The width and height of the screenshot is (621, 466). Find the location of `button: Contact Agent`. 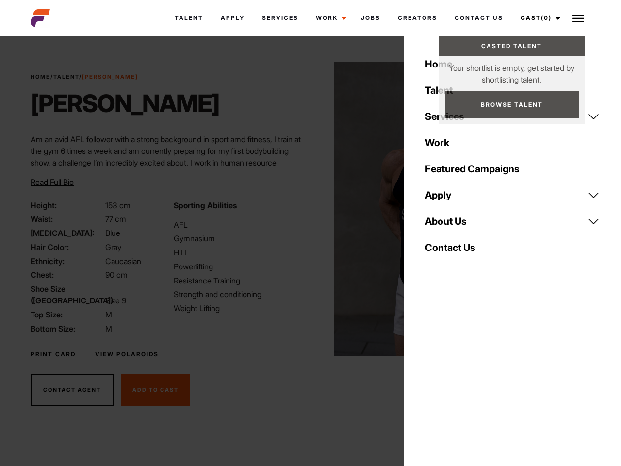

button: Contact Agent is located at coordinates (72, 390).